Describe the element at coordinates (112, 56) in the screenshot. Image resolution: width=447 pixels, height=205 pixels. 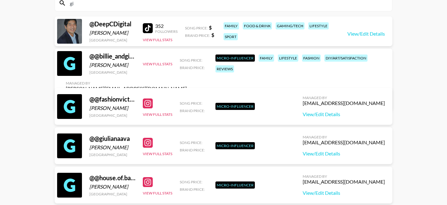
I see `div: @ @billie_andgirls2` at that location.